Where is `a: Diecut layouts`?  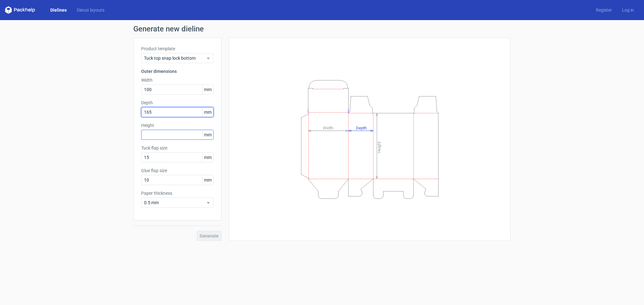 a: Diecut layouts is located at coordinates (91, 10).